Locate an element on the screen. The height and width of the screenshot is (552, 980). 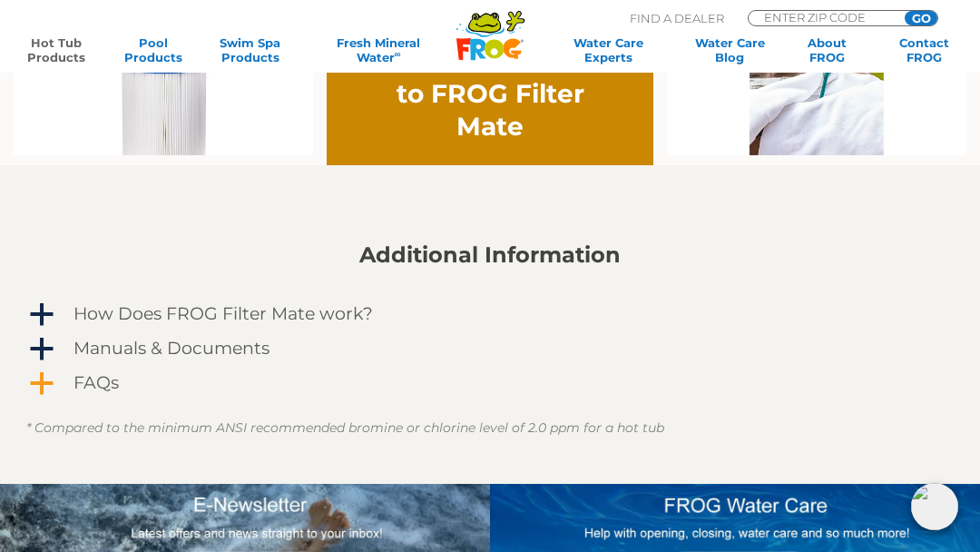
a: Water CareExperts is located at coordinates (608, 50).